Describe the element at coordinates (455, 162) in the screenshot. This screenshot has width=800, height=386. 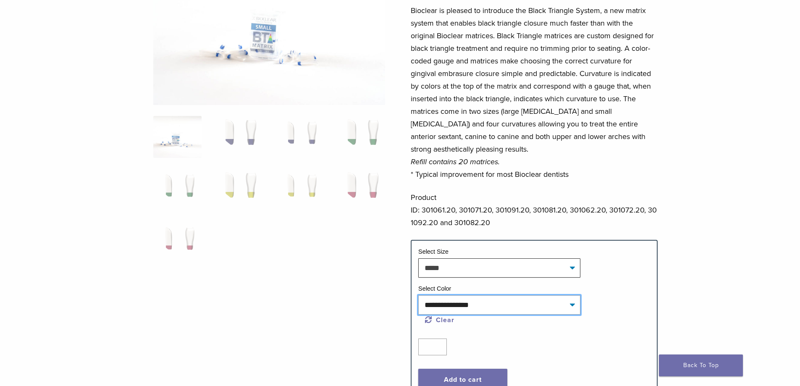
I see `em: Refill contains 20 matrices.` at that location.